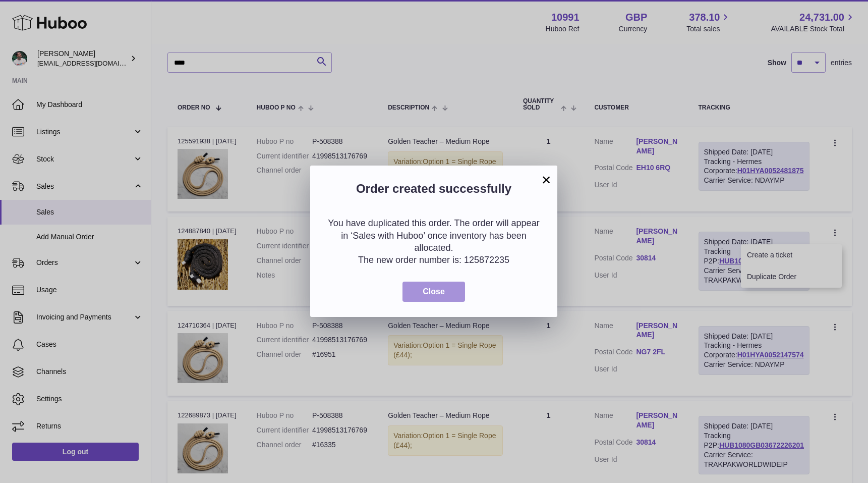 The height and width of the screenshot is (483, 868). What do you see at coordinates (434, 291) in the screenshot?
I see `span: Close` at bounding box center [434, 291].